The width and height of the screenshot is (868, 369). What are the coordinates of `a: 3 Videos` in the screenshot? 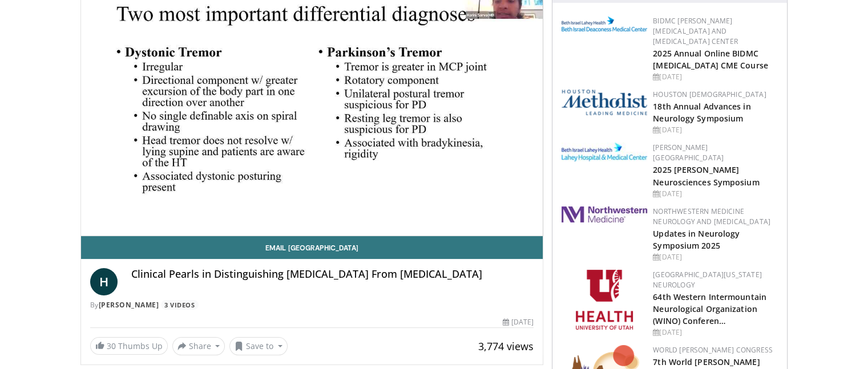 It's located at (180, 305).